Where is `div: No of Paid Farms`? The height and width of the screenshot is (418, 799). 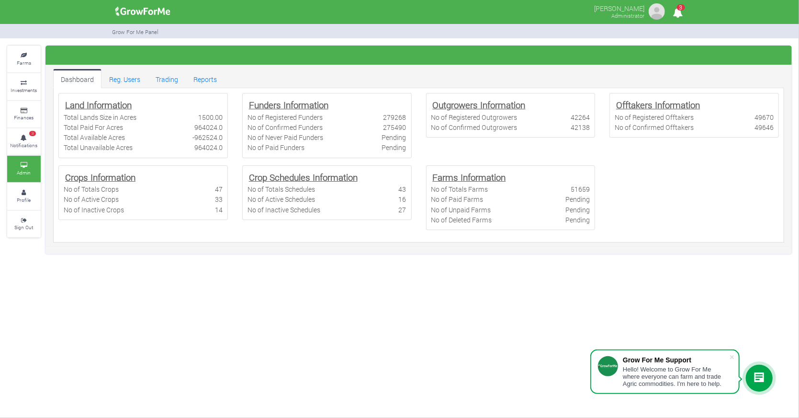 div: No of Paid Farms is located at coordinates (457, 199).